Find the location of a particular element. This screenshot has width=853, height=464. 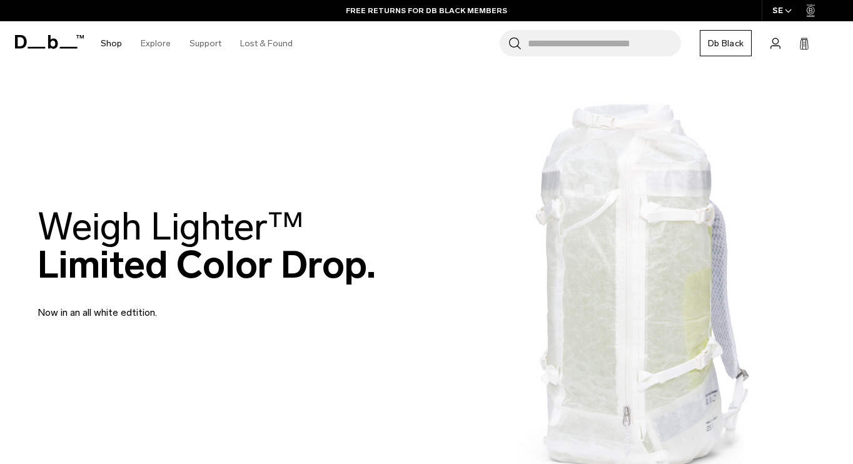

p: Now in an all white edtition. is located at coordinates (188, 305).